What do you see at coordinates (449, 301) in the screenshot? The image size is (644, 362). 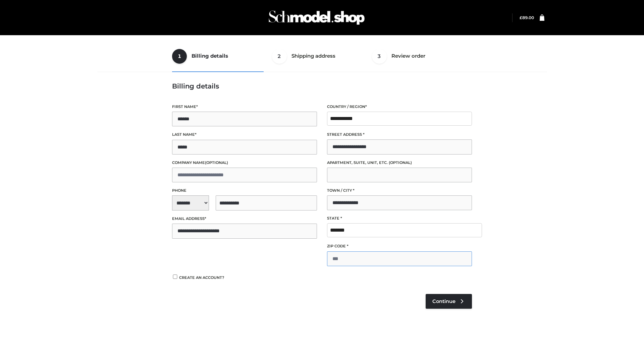 I see `a: Continue` at bounding box center [449, 301].